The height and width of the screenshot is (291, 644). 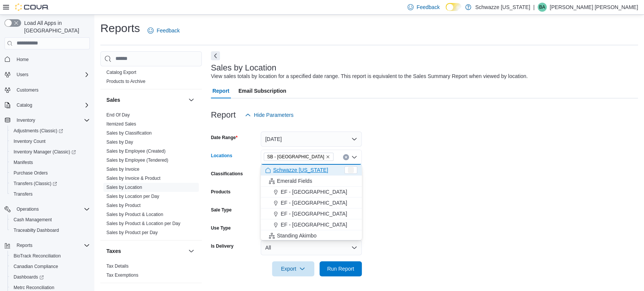 I want to click on span: Transfers (Classic), so click(x=50, y=184).